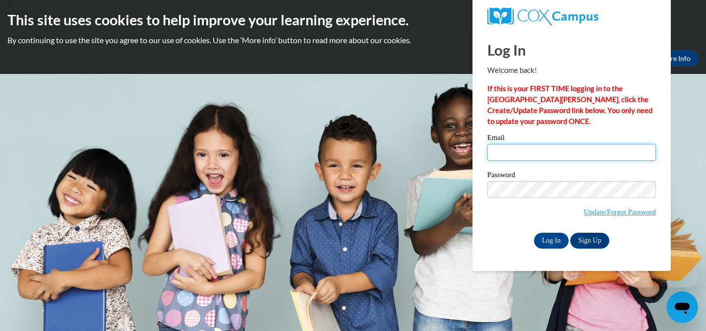 The width and height of the screenshot is (706, 331). I want to click on p: Welcome back!, so click(572, 70).